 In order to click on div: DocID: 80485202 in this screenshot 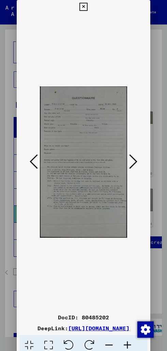, I will do `click(83, 317)`.